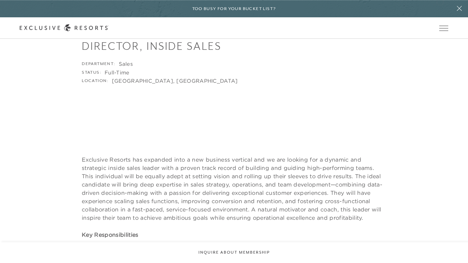  What do you see at coordinates (91, 73) in the screenshot?
I see `div: Status:` at bounding box center [91, 73].